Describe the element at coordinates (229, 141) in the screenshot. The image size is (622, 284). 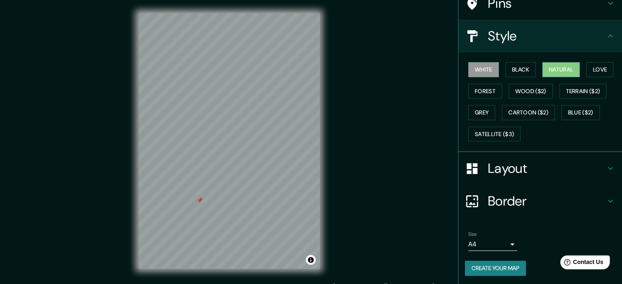
I see `canvas: Map` at that location.